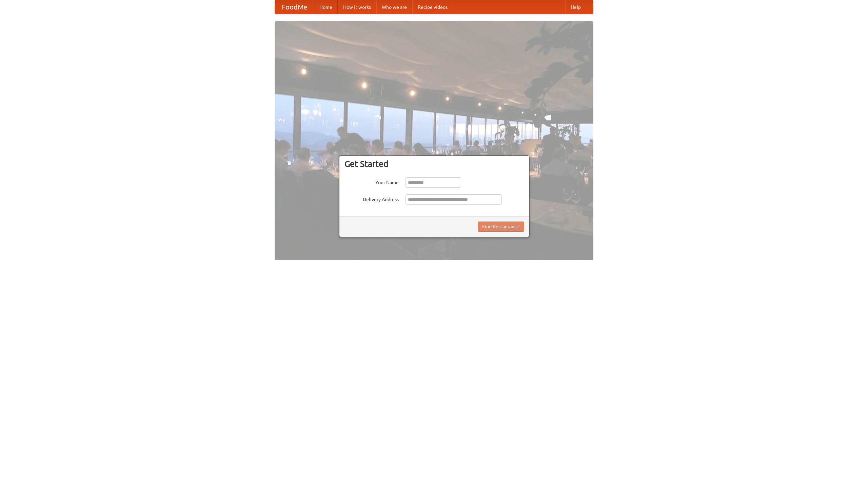  I want to click on a: Recipe videos, so click(433, 7).